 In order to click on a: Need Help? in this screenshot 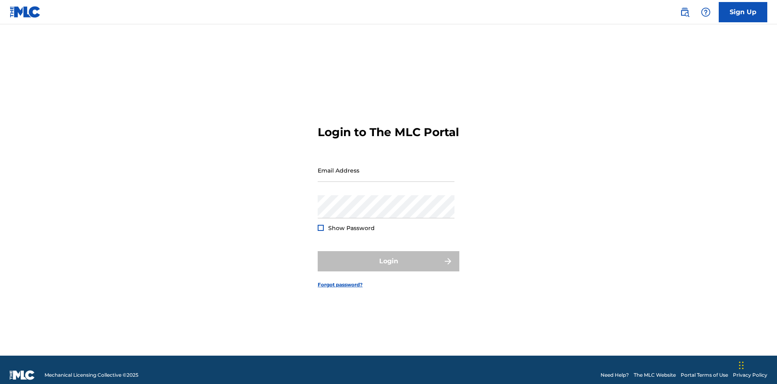, I will do `click(615, 375)`.